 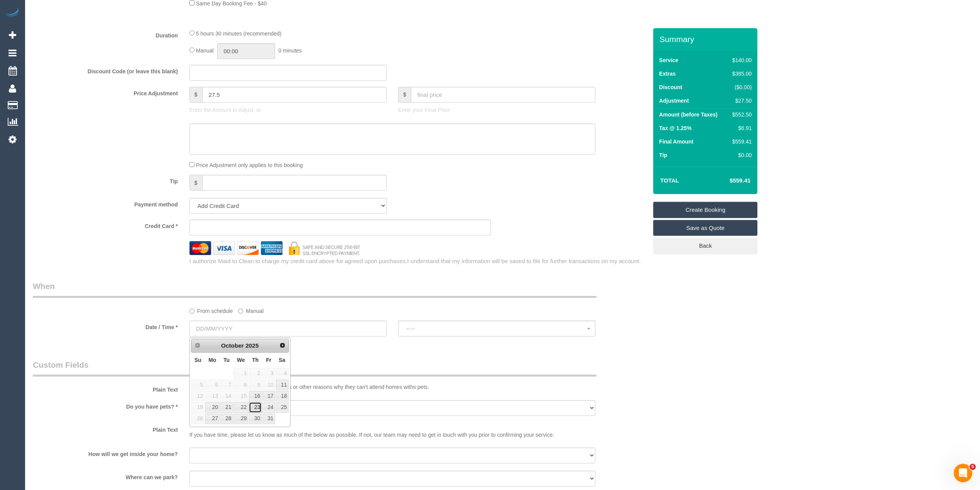 What do you see at coordinates (239, 34) in the screenshot?
I see `span: 5 hours 30 minutes (recommended)` at bounding box center [239, 34].